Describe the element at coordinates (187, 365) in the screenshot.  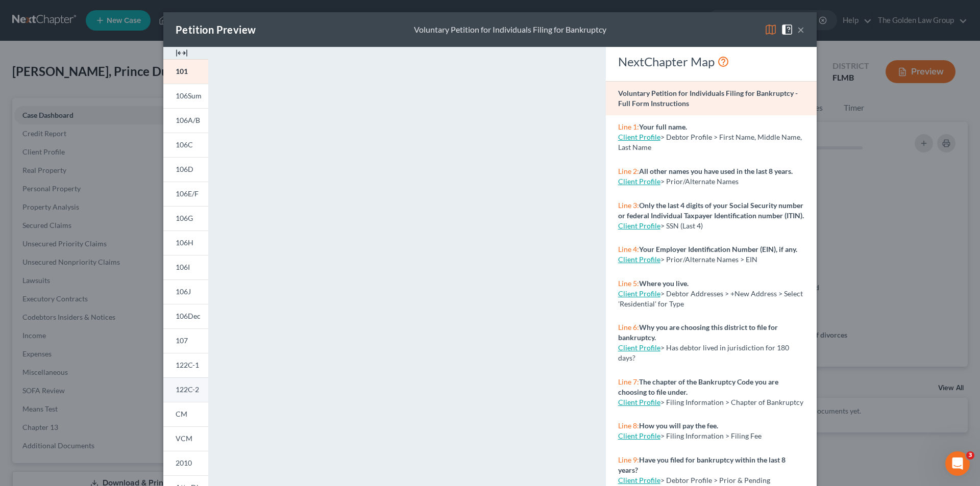
I see `span: 122C-1` at that location.